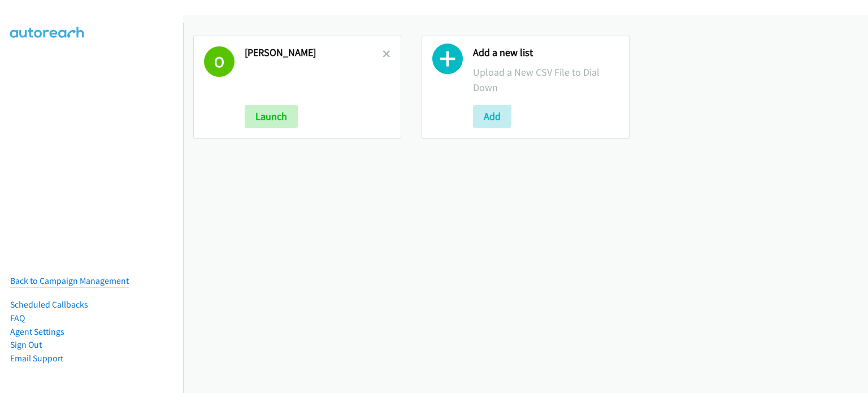 This screenshot has width=868, height=393. Describe the element at coordinates (219, 61) in the screenshot. I see `h1: O` at that location.